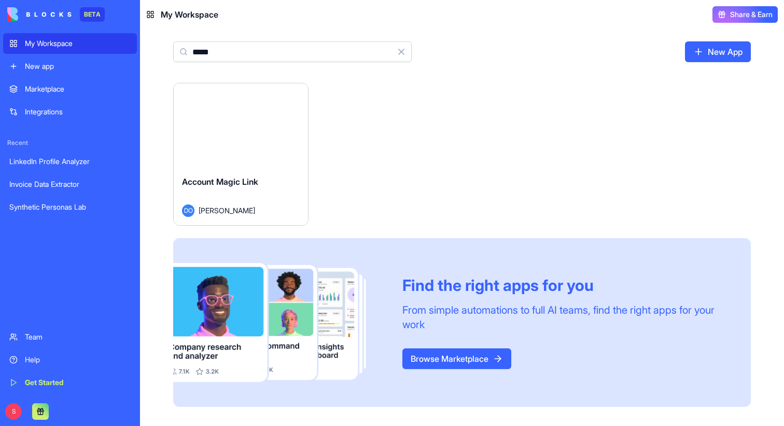  What do you see at coordinates (70, 89) in the screenshot?
I see `a: Marketplace` at bounding box center [70, 89].